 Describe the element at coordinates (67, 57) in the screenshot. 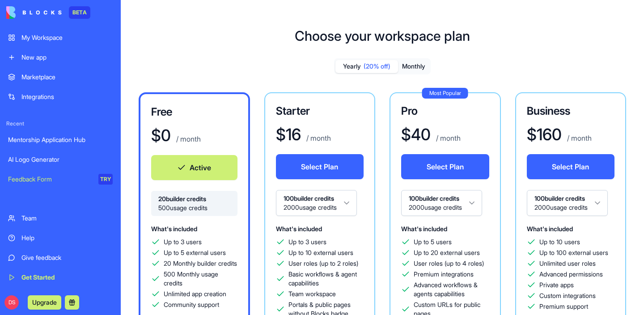

I see `div: New app` at that location.